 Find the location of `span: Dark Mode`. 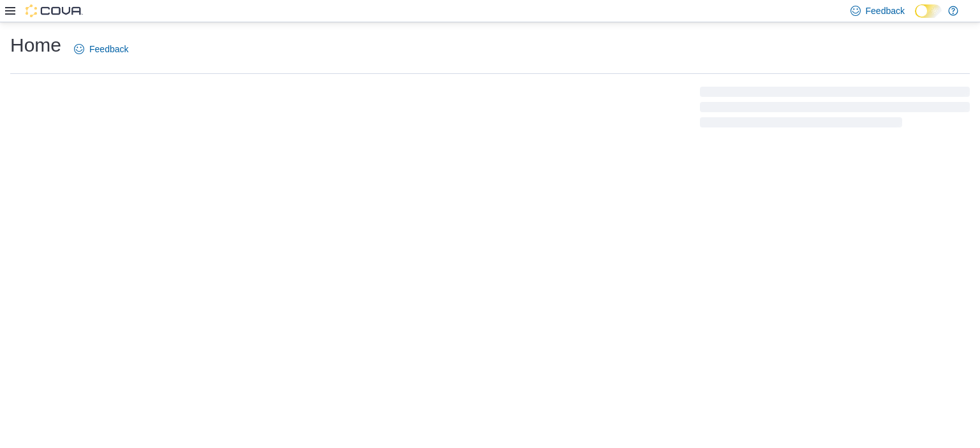

span: Dark Mode is located at coordinates (915, 18).